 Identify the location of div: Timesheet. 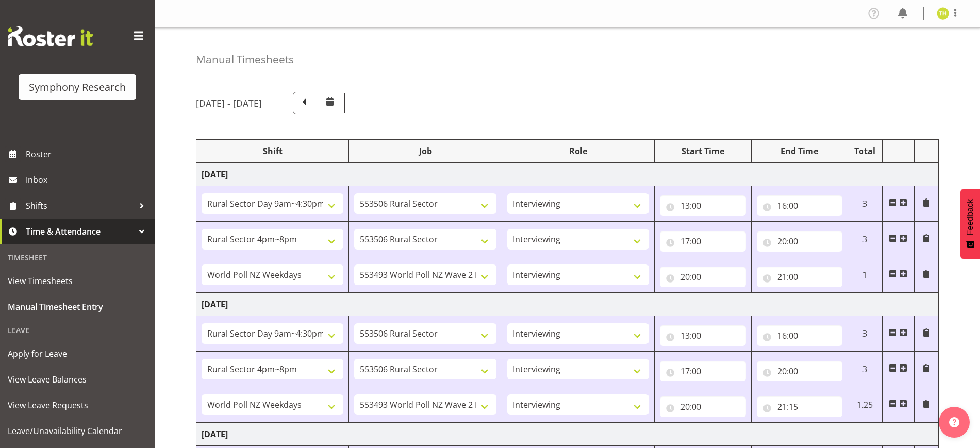
(77, 257).